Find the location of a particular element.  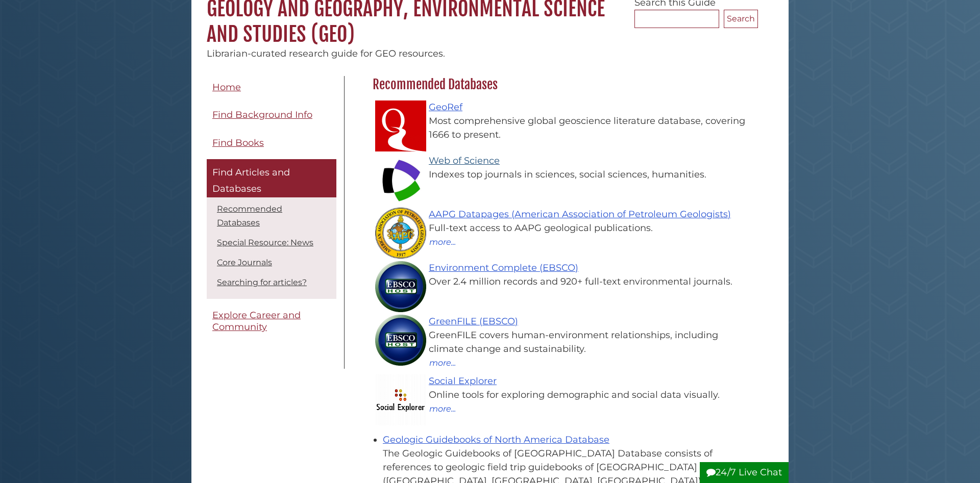

a: GeoRef is located at coordinates (445, 107).